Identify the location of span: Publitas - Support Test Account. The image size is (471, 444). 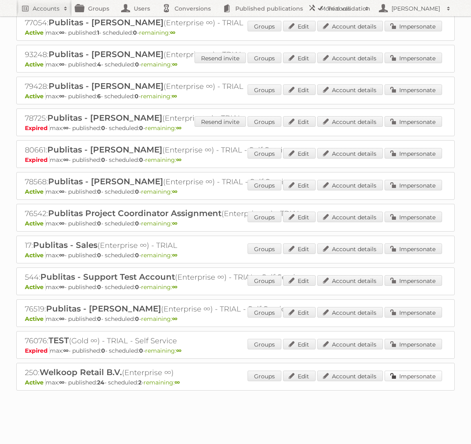
(108, 277).